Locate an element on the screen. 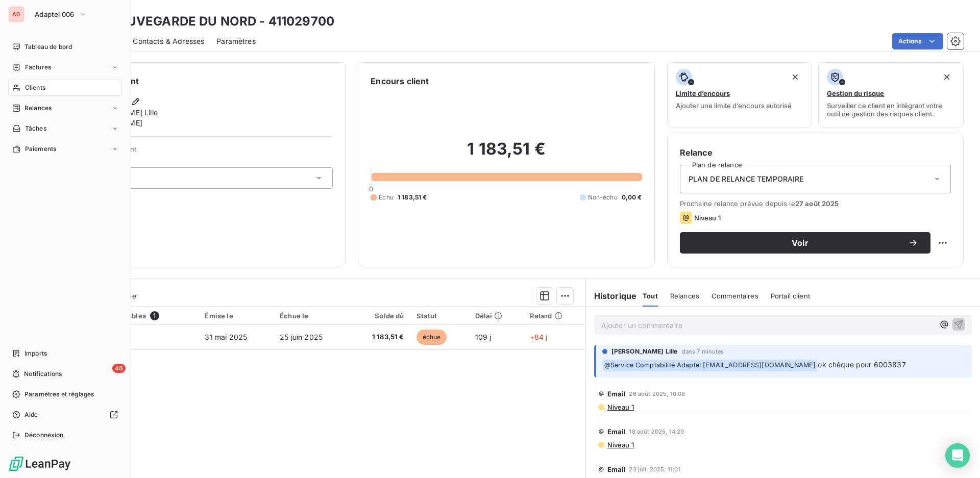 This screenshot has height=478, width=980. span: Adaptel 006 is located at coordinates (55, 14).